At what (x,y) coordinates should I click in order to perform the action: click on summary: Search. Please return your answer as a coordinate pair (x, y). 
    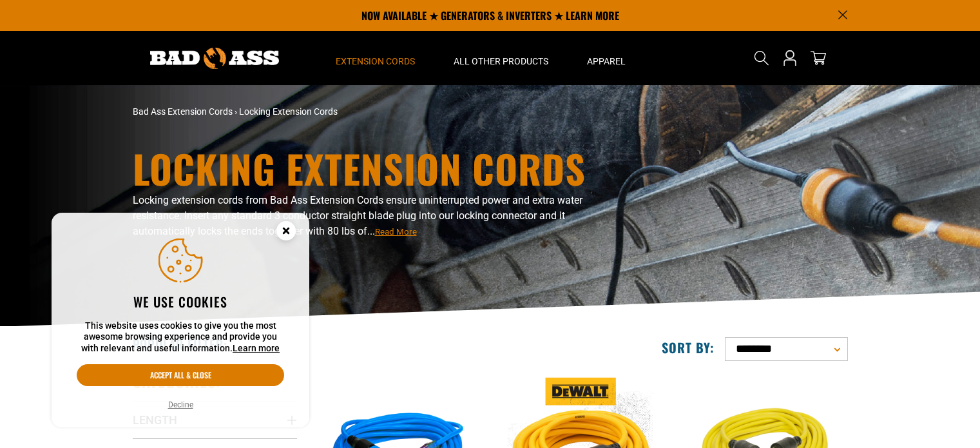
    Looking at the image, I should click on (762, 58).